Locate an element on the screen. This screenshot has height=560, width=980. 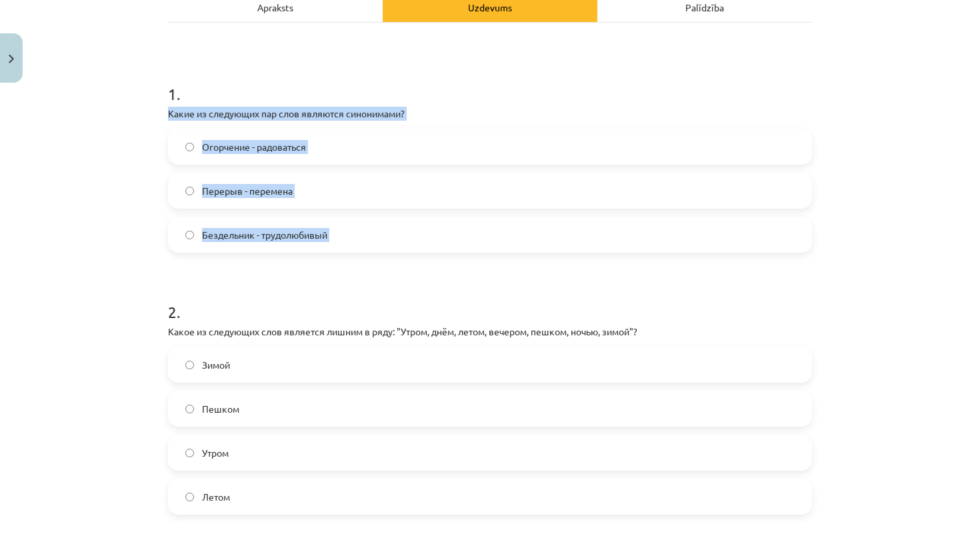
p: Какие из следующих пар слов являются синонимами? is located at coordinates (490, 113).